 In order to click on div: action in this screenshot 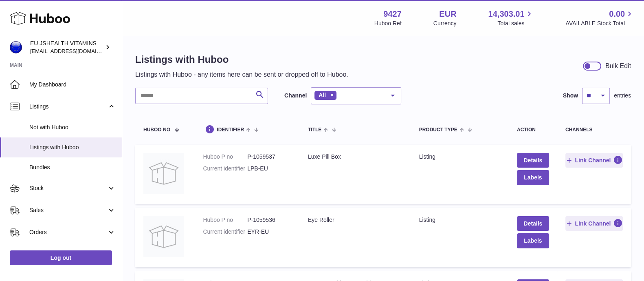, I will do `click(532, 129)`.